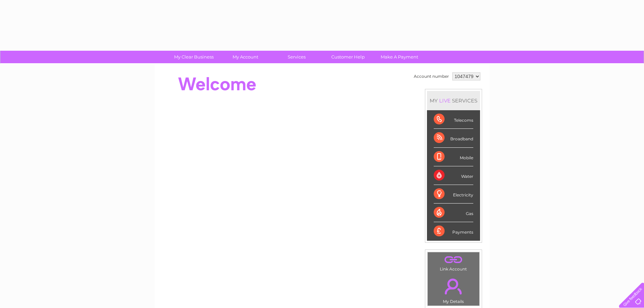  I want to click on a: Make A Payment, so click(399, 57).